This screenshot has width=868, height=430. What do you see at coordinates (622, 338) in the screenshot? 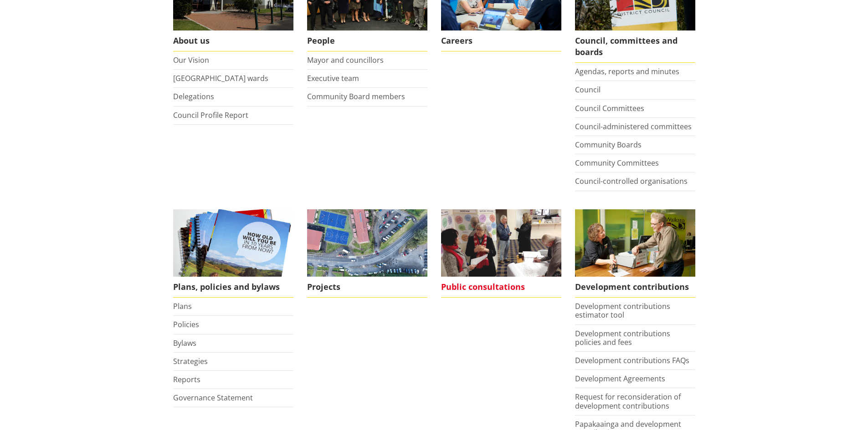
I see `a: Development contributions policies and fees` at bounding box center [622, 338].